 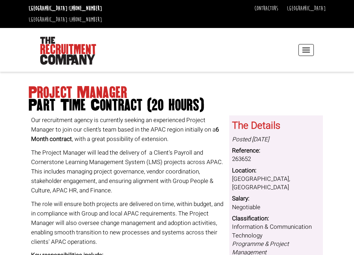 What do you see at coordinates (276, 171) in the screenshot?
I see `dt: Location:` at bounding box center [276, 171].